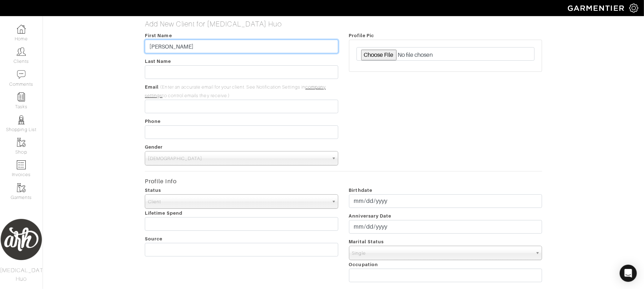  I want to click on span: Occupation, so click(364, 264).